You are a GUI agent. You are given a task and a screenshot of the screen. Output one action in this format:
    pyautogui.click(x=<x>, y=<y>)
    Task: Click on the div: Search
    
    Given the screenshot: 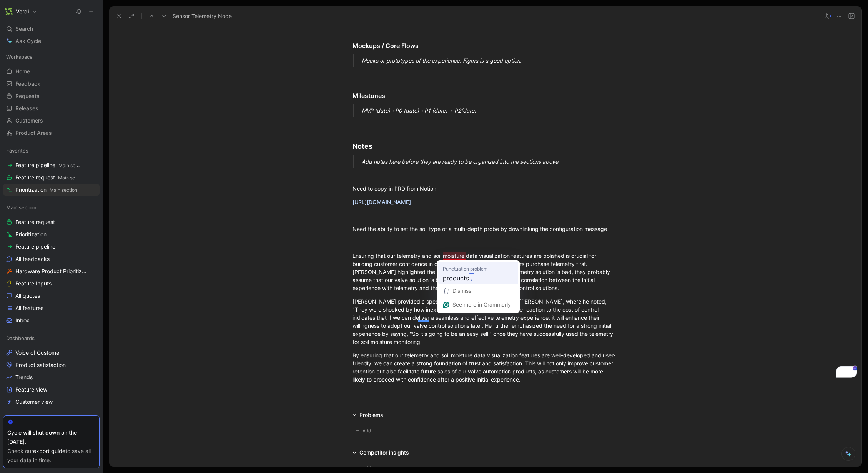 What is the action you would take?
    pyautogui.click(x=51, y=29)
    